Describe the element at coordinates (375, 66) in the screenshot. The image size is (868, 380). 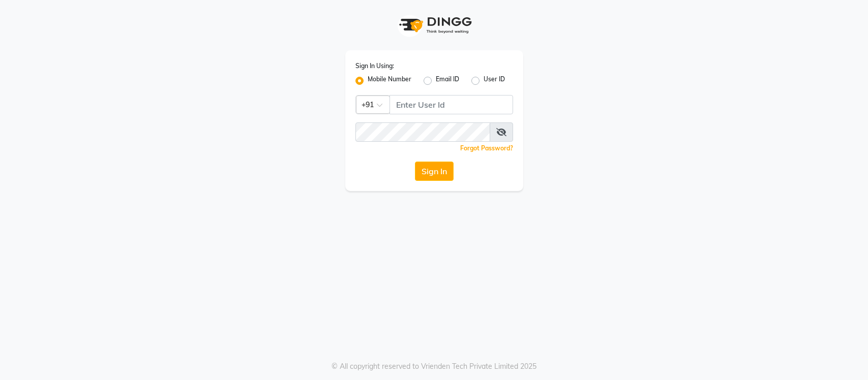
I see `label: Sign In Using:` at that location.